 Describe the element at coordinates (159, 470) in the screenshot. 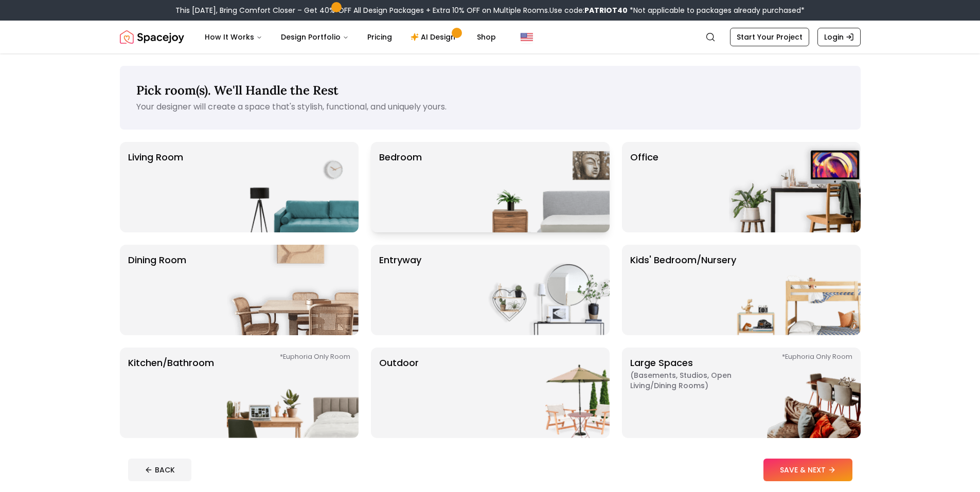

I see `button: BACK` at that location.